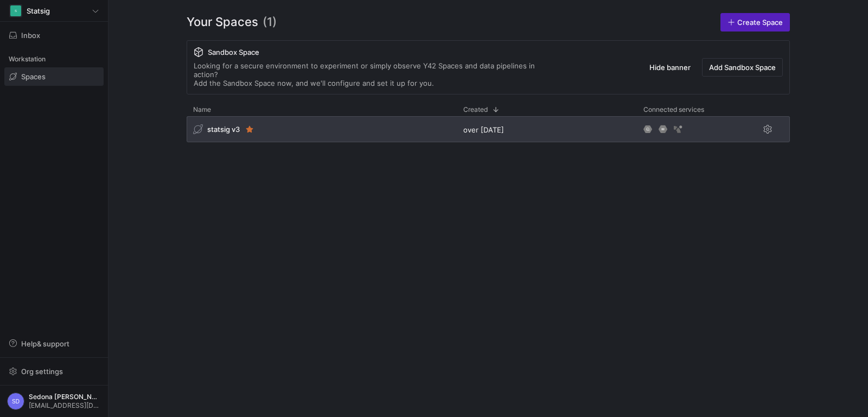  I want to click on button: Inbox, so click(54, 36).